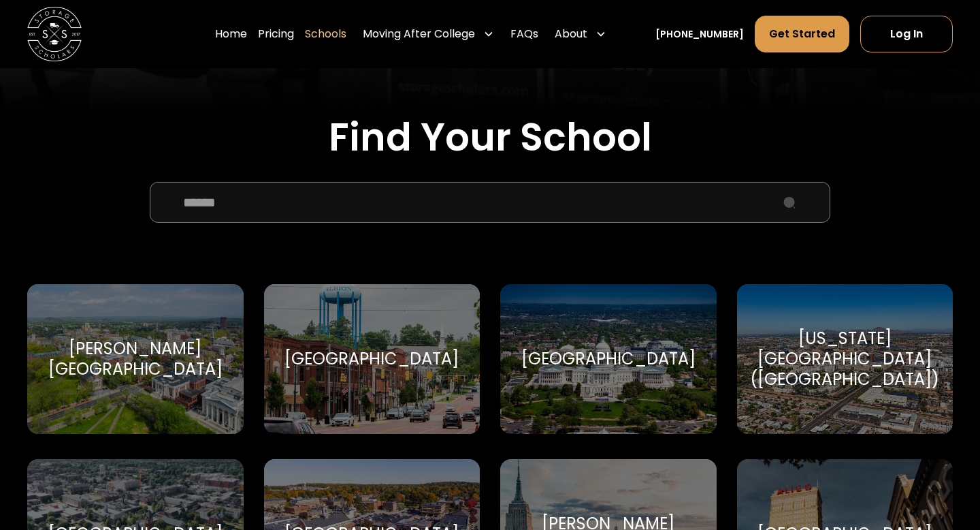 The width and height of the screenshot is (980, 530). Describe the element at coordinates (525, 34) in the screenshot. I see `a: FAQs` at that location.